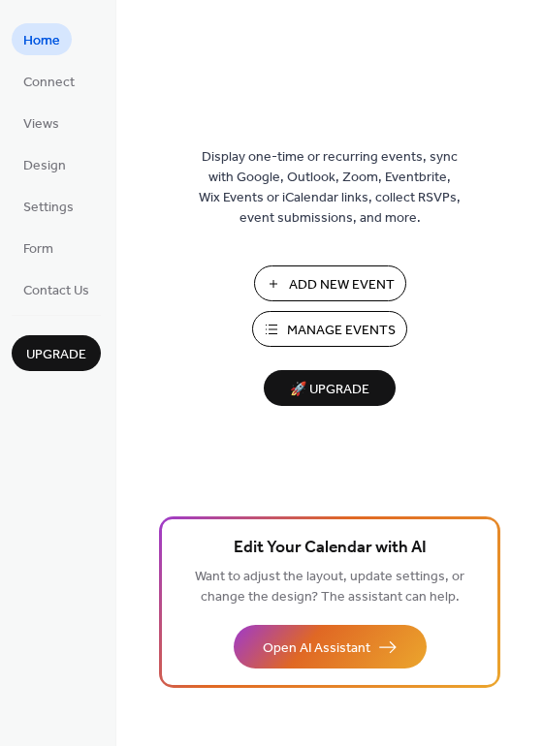 This screenshot has width=543, height=746. Describe the element at coordinates (316, 648) in the screenshot. I see `span: Open AI Assistant` at that location.